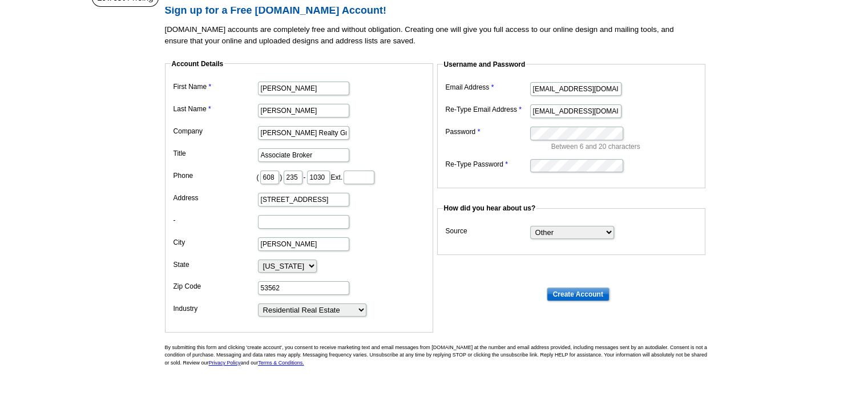  I want to click on label: Company, so click(215, 131).